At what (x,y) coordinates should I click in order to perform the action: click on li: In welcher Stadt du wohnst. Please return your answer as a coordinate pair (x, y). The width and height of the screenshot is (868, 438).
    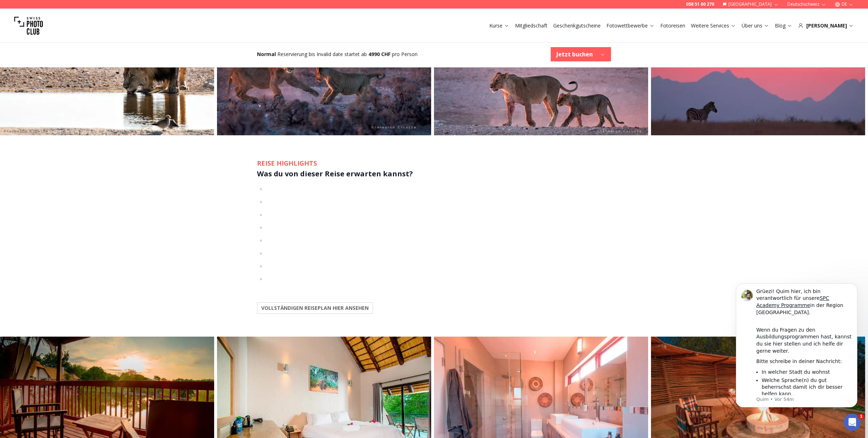
    Looking at the image, I should click on (81, 94).